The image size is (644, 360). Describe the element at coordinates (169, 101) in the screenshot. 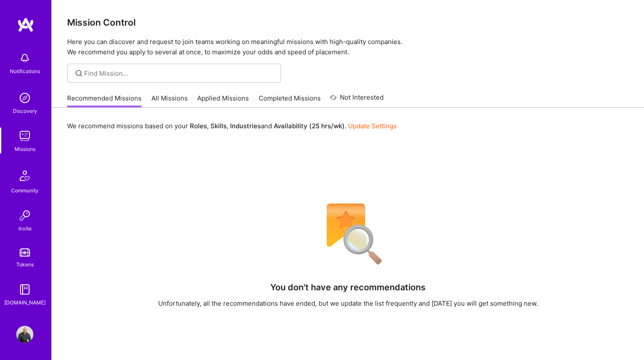

I see `a: All Missions` at that location.